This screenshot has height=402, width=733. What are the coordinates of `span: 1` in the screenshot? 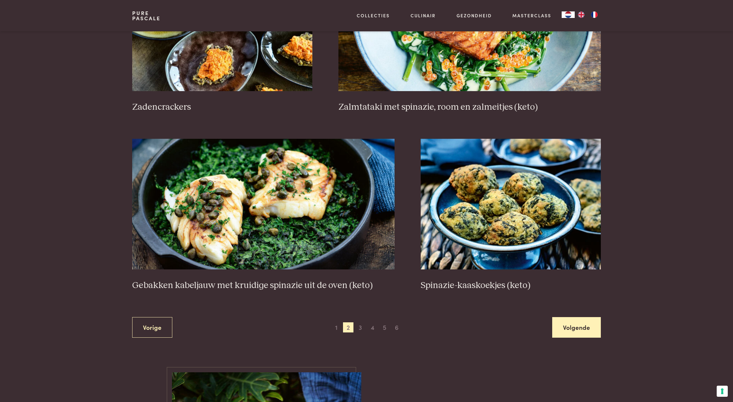 It's located at (336, 328).